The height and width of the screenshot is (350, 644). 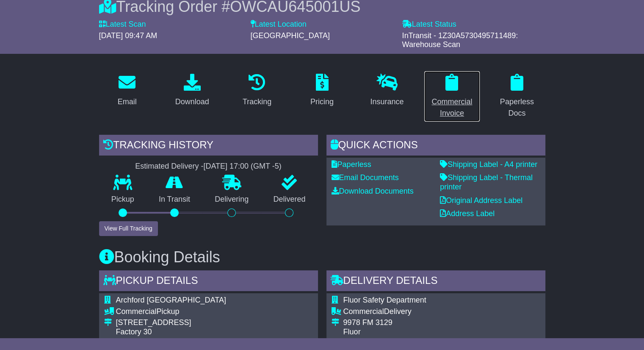 What do you see at coordinates (127, 91) in the screenshot?
I see `a: Email` at bounding box center [127, 91].